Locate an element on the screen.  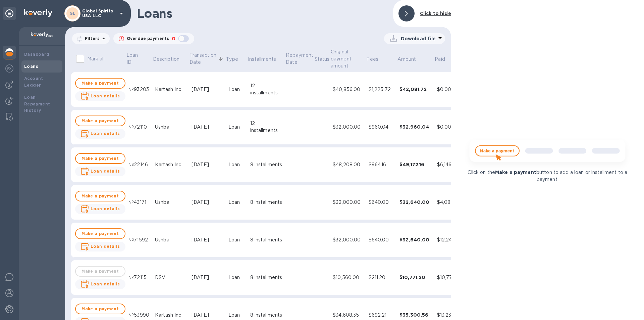
div: $40,856.00 is located at coordinates (348, 89).